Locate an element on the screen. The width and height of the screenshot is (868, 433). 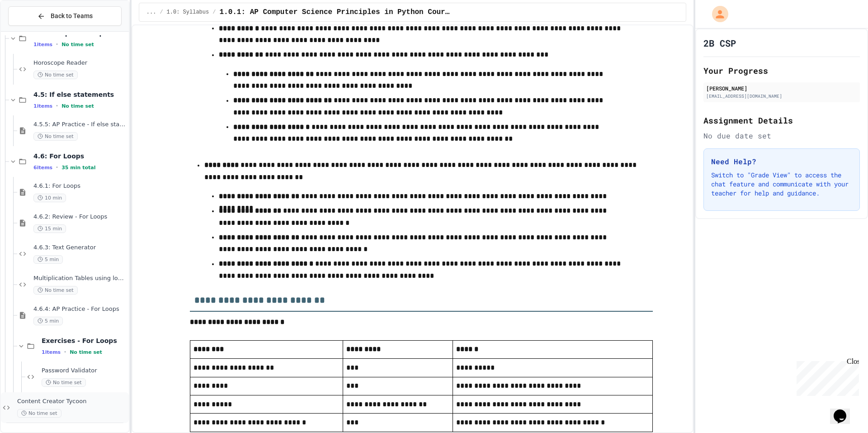
span: 1.0.1: AP Computer Science Principles in Python Course Syllabus is located at coordinates (335, 12).